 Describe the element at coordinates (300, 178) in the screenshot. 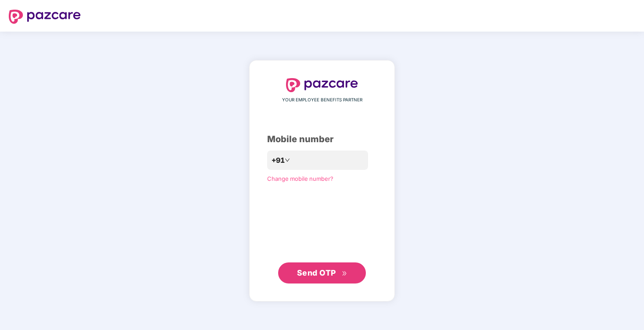

I see `a: Change mobile number?` at that location.